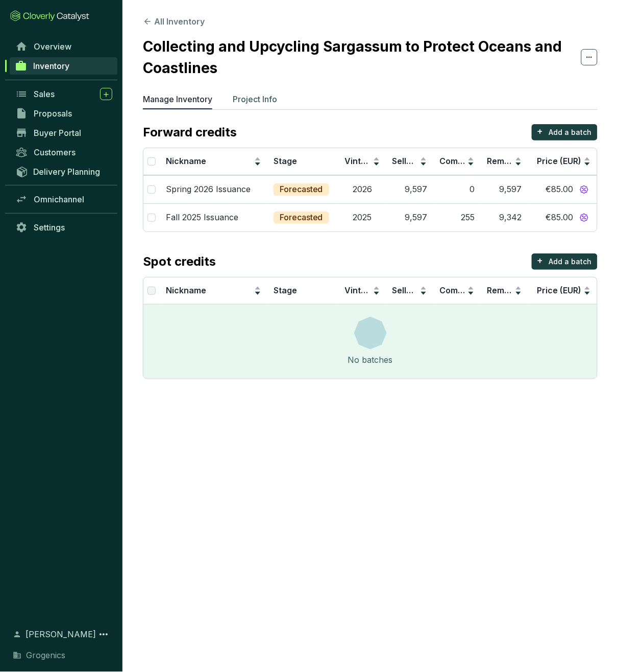 The width and height of the screenshot is (618, 672). I want to click on a: Sales, so click(64, 94).